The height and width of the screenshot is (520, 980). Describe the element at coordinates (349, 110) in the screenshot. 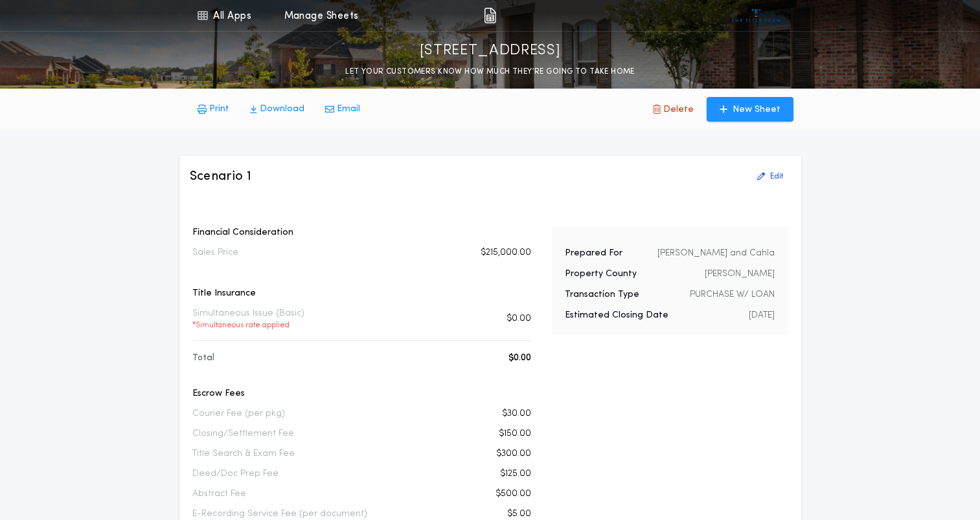

I see `p: Email` at that location.